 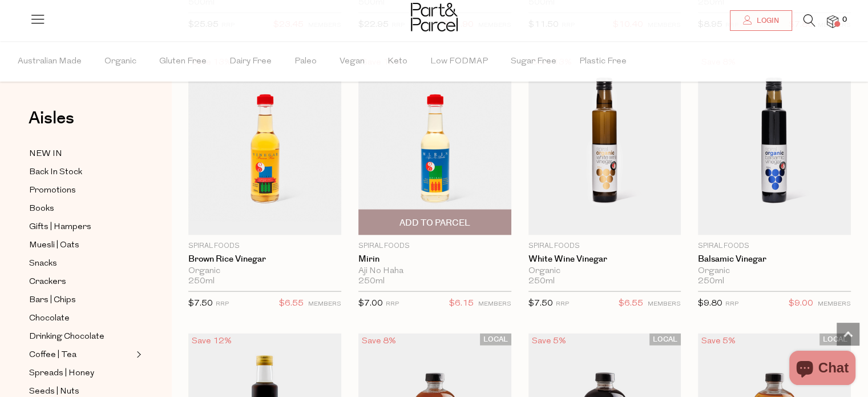 What do you see at coordinates (81, 263) in the screenshot?
I see `a: Snacks` at bounding box center [81, 263].